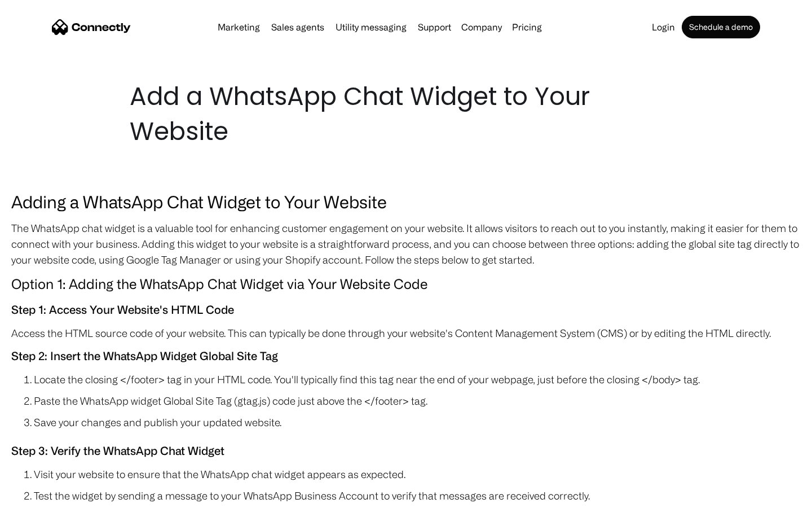  What do you see at coordinates (417, 496) in the screenshot?
I see `li: Test the widget by sending a message to your WhatsApp Business Account to verify that messages ar...` at bounding box center [417, 496].